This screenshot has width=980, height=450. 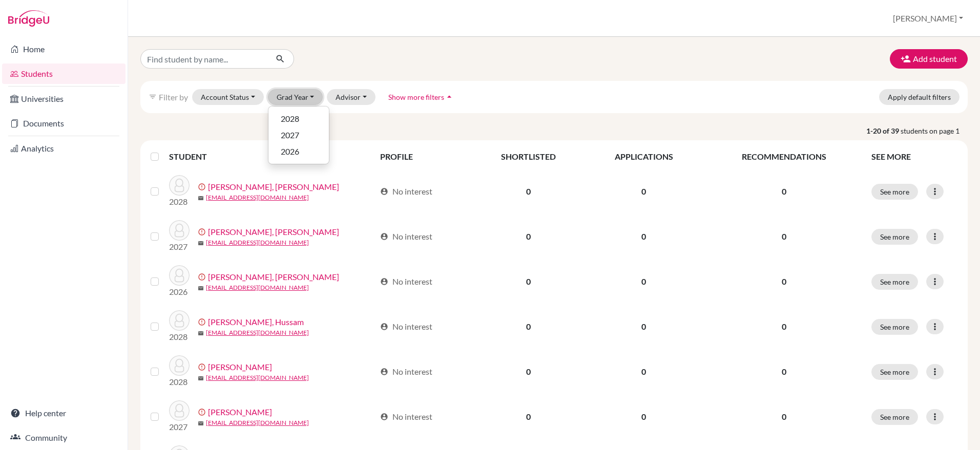 I want to click on button: 2026, so click(x=299, y=152).